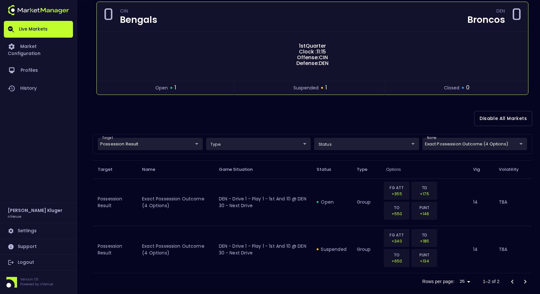 The image size is (540, 294). What do you see at coordinates (161, 88) in the screenshot?
I see `span: open` at bounding box center [161, 88].